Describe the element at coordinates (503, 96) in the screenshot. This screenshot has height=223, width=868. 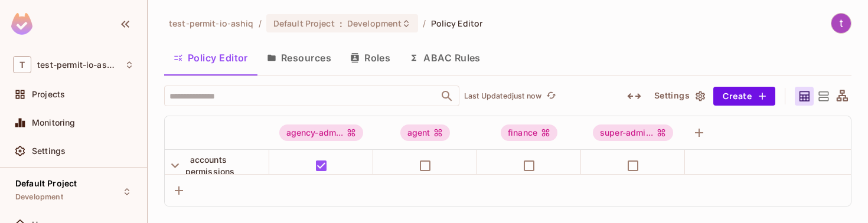
I see `p: Last Updated just now` at that location.